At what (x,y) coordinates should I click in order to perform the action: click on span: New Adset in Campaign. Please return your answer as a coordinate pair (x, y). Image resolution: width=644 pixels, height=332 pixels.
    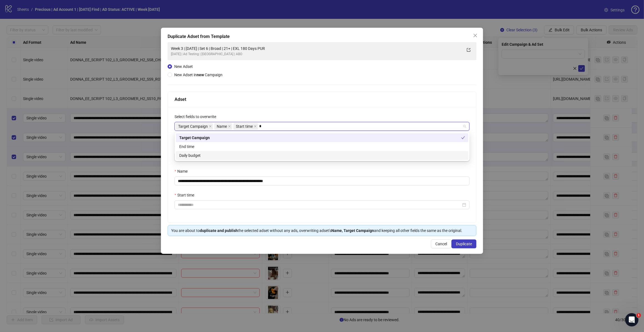
    Looking at the image, I should click on (199, 75).